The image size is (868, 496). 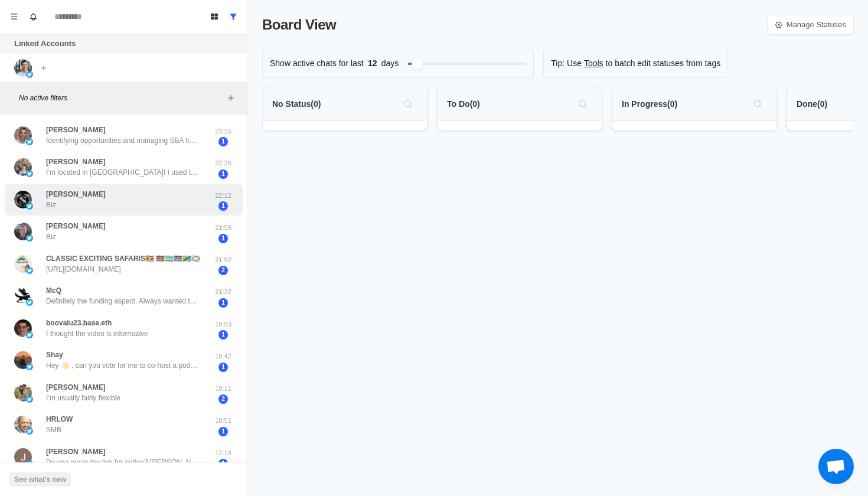 What do you see at coordinates (463, 104) in the screenshot?
I see `p: To Do ( 0 )` at bounding box center [463, 104].